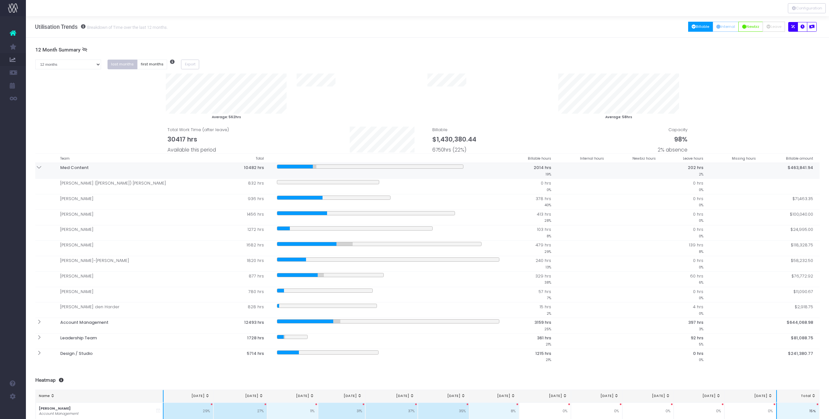  What do you see at coordinates (673, 140) in the screenshot?
I see `span: Capacity` at bounding box center [673, 140].